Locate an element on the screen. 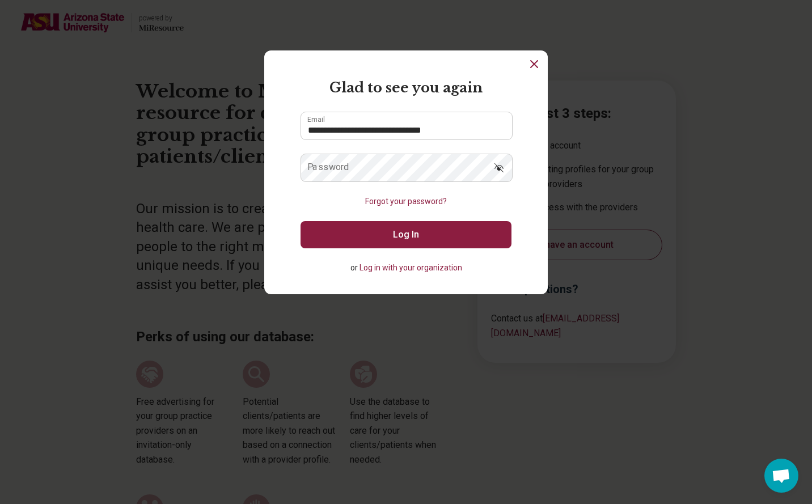 This screenshot has width=812, height=504. label: Email is located at coordinates (316, 120).